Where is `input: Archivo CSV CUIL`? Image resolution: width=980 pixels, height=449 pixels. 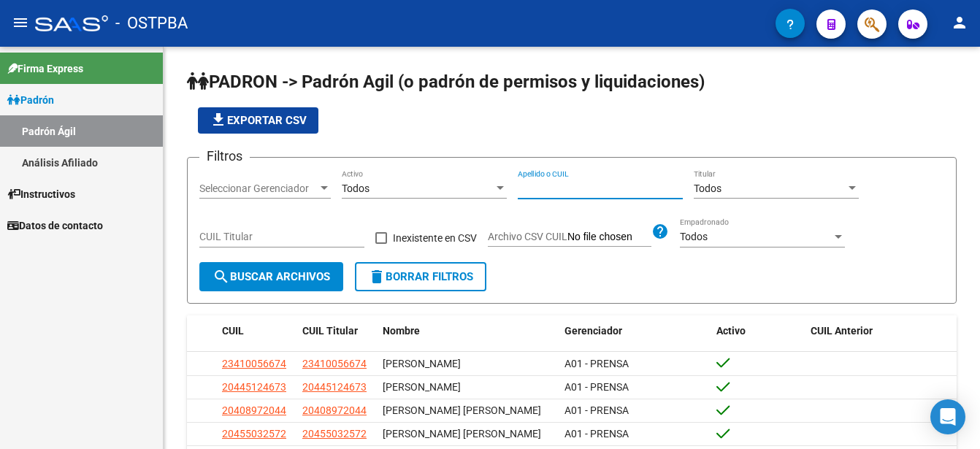 input: Archivo CSV CUIL is located at coordinates (609, 238).